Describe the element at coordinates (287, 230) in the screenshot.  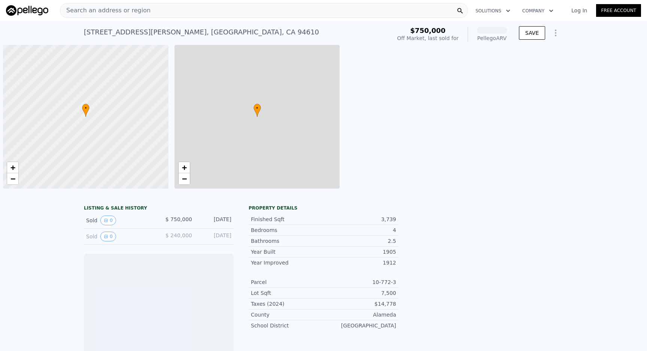
I see `div: Bedrooms` at that location.